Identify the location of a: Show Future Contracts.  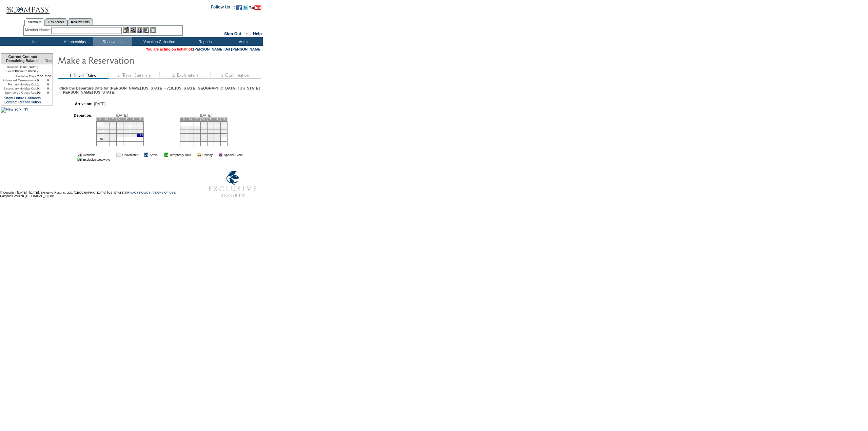
(22, 98).